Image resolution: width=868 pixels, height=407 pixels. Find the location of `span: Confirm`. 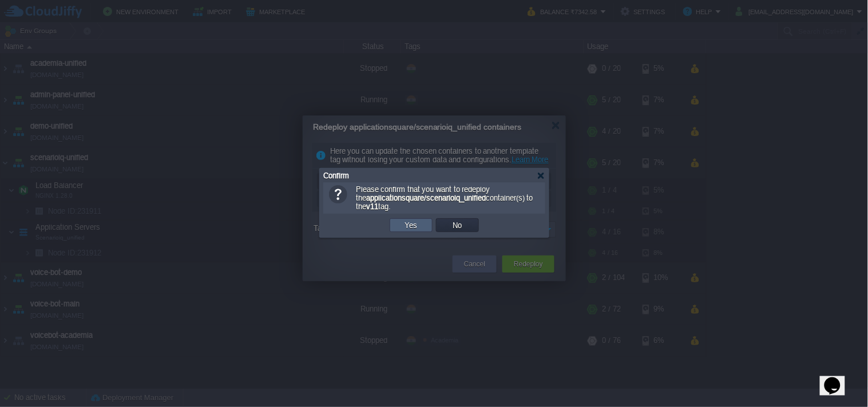

span: Confirm is located at coordinates (336, 176).